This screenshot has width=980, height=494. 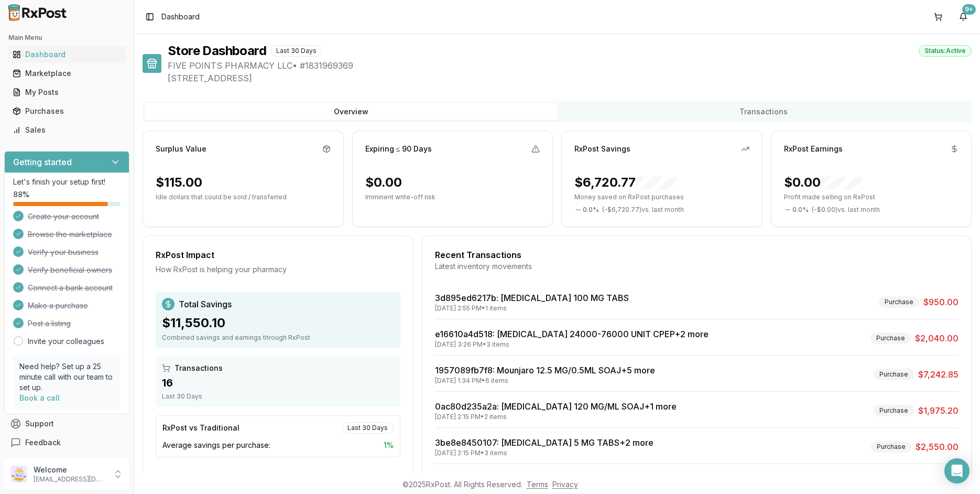 What do you see at coordinates (66, 55) in the screenshot?
I see `a: Dashboard` at bounding box center [66, 55].